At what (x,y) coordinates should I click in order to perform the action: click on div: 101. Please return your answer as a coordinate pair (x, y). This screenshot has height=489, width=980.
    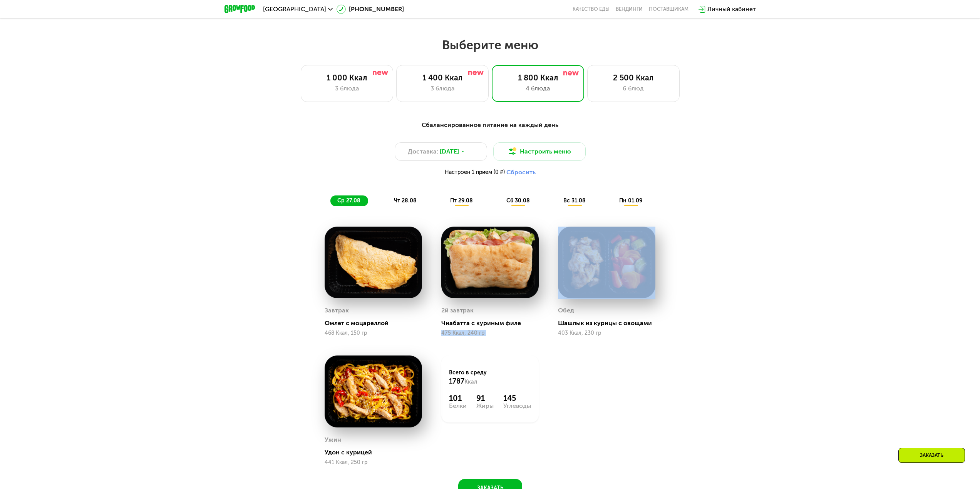
    Looking at the image, I should click on (458, 399).